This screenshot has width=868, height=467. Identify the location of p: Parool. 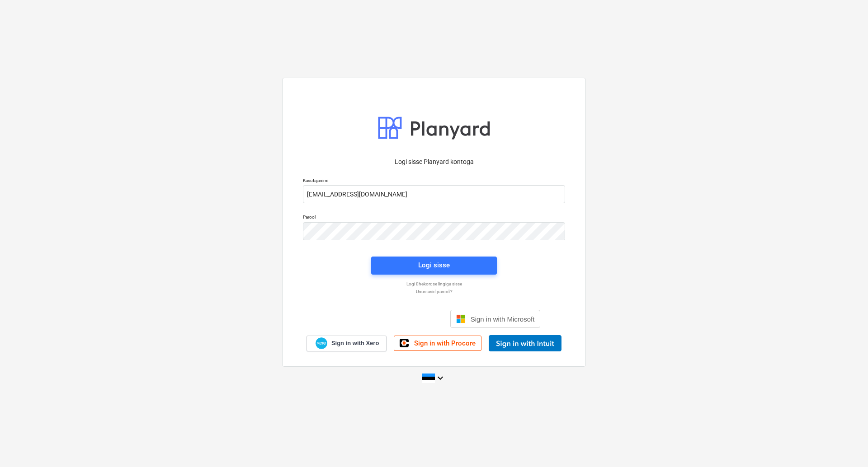
(434, 218).